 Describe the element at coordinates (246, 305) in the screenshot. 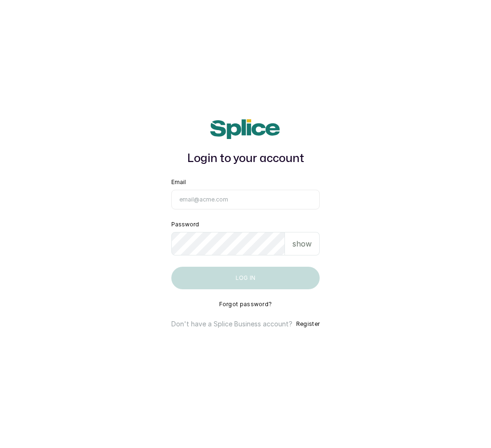

I see `button: Forgot password?` at that location.